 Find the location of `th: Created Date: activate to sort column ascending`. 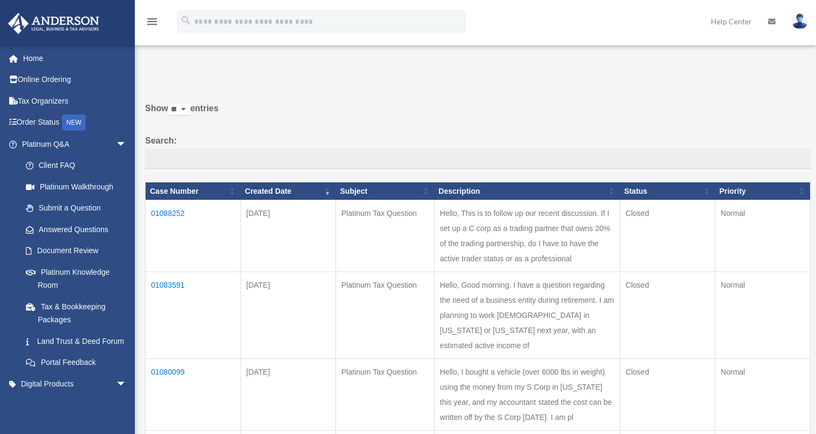

th: Created Date: activate to sort column ascending is located at coordinates (288, 191).